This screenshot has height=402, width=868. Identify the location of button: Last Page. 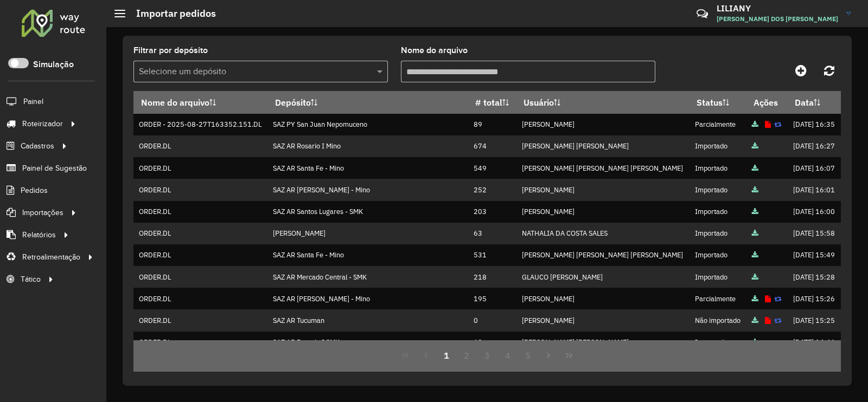
(569, 356).